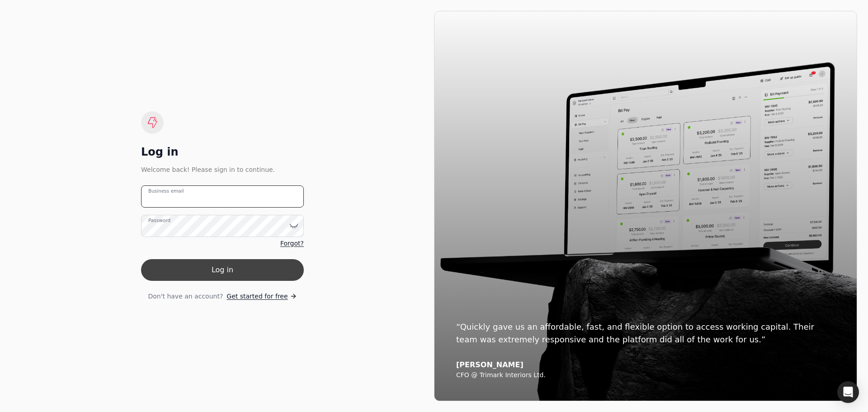 This screenshot has height=412, width=868. Describe the element at coordinates (257, 296) in the screenshot. I see `span: Get started for free` at that location.